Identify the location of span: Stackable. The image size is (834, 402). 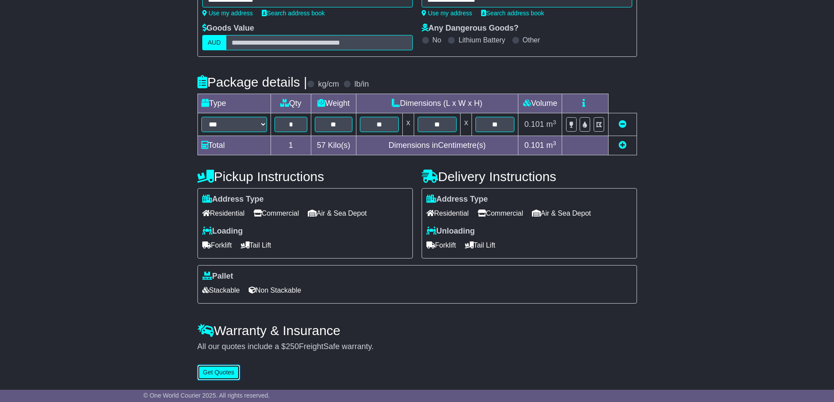
(221, 290).